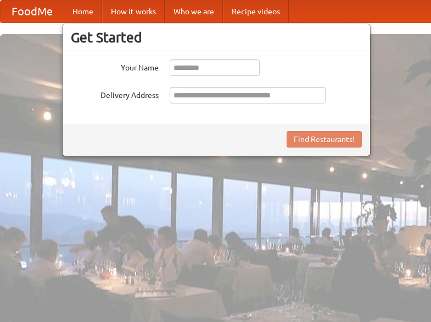 The height and width of the screenshot is (322, 431). Describe the element at coordinates (256, 12) in the screenshot. I see `a: Recipe videos` at that location.